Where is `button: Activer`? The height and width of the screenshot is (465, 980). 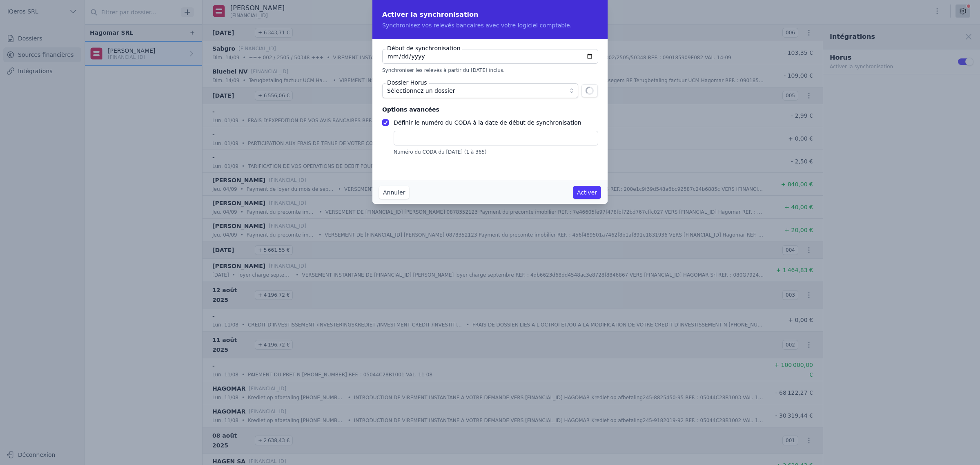 button: Activer is located at coordinates (587, 192).